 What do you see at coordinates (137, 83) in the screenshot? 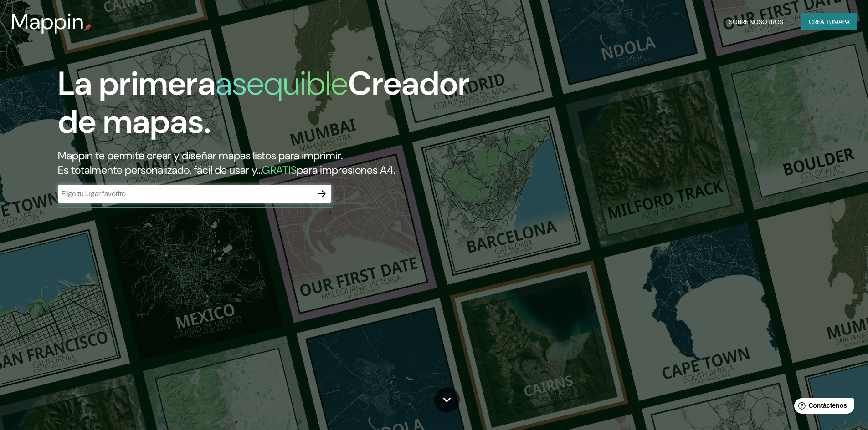
I see `font: La primera` at bounding box center [137, 83].